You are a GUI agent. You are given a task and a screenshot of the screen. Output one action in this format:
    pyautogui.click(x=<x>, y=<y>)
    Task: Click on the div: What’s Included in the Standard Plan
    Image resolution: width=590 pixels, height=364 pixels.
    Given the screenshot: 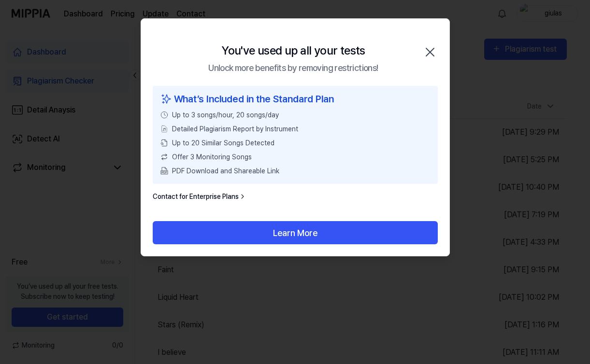 What is the action you would take?
    pyautogui.click(x=295, y=99)
    